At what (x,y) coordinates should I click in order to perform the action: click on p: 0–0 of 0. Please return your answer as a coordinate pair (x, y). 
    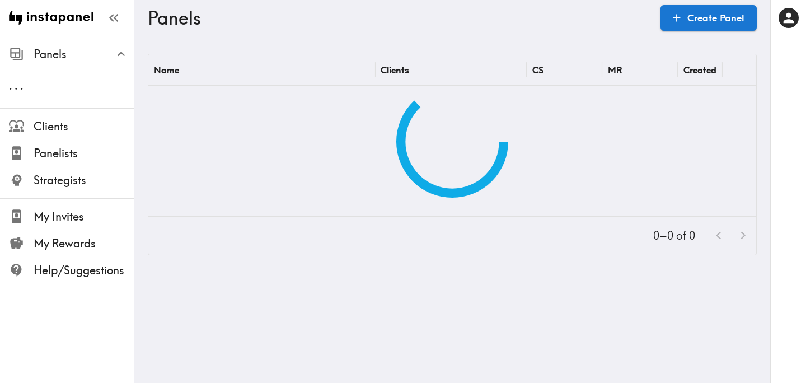
    Looking at the image, I should click on (674, 236).